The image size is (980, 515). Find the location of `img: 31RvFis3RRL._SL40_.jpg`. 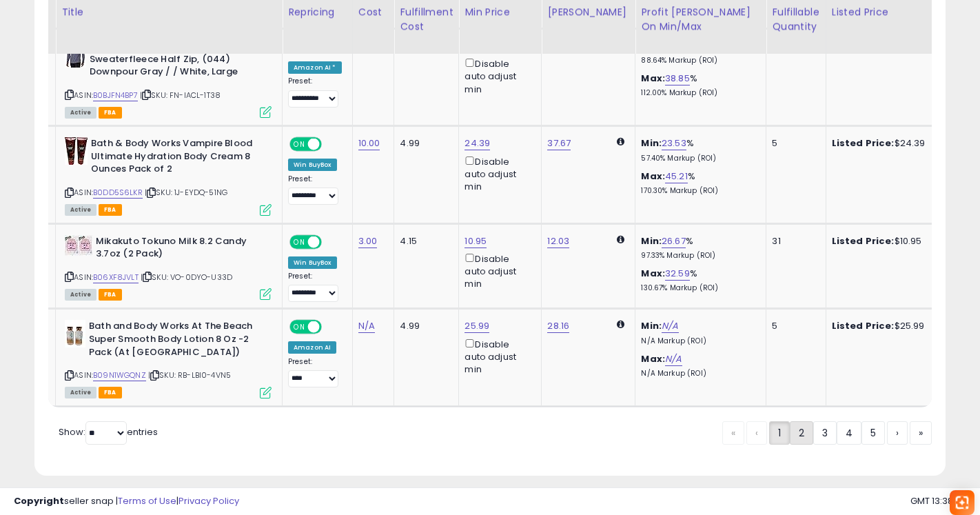

img: 31RvFis3RRL._SL40_.jpg is located at coordinates (75, 333).